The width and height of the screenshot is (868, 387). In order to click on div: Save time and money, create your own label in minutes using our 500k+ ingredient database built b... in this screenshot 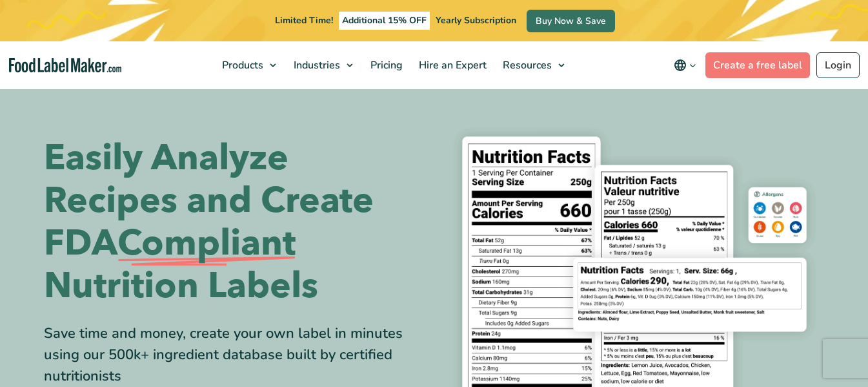, I will do `click(234, 355)`.